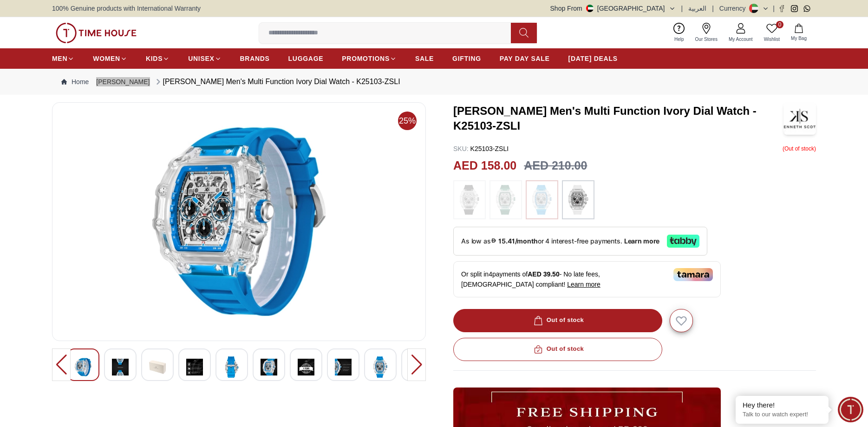 The width and height of the screenshot is (868, 427). Describe the element at coordinates (467, 59) in the screenshot. I see `a: GIFTING` at that location.